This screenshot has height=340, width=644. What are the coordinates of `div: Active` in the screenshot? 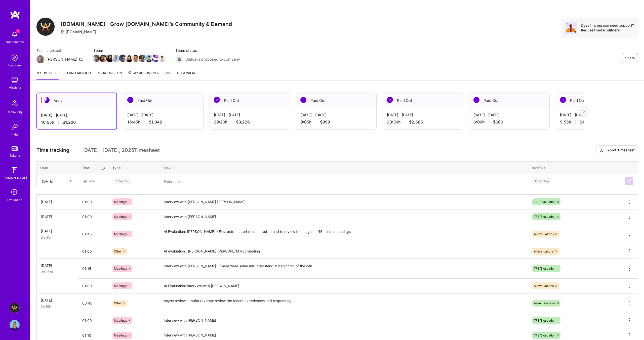 It's located at (77, 101).